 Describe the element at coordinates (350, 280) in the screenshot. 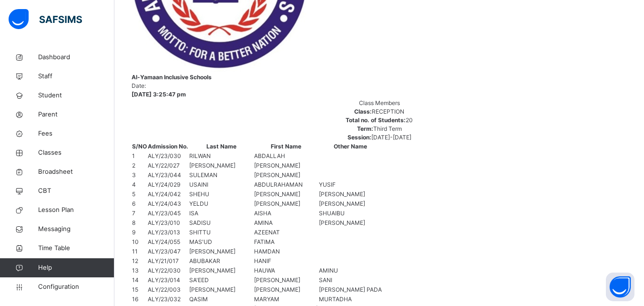

I see `td: SANI` at that location.